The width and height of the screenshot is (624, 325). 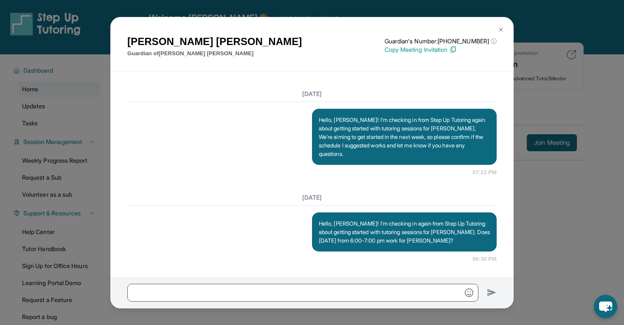 What do you see at coordinates (484, 172) in the screenshot?
I see `span: 07:22 PM` at bounding box center [484, 172].